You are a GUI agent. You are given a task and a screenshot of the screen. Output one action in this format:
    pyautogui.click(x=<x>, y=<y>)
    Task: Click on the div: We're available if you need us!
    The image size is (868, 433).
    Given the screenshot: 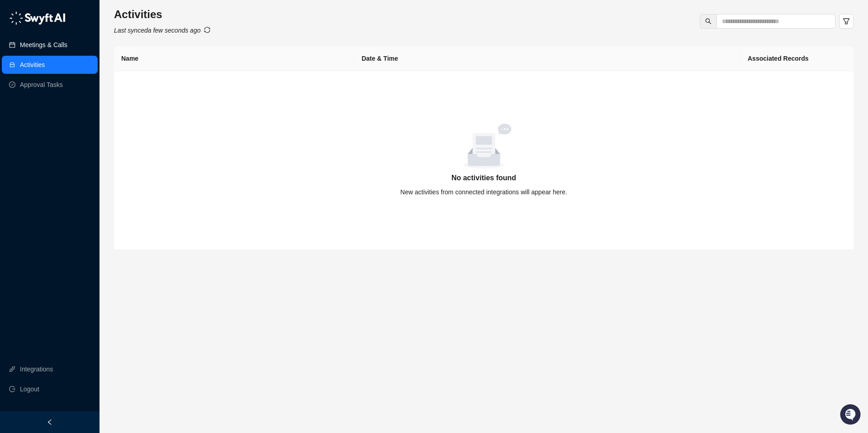 What is the action you would take?
    pyautogui.click(x=72, y=95)
    